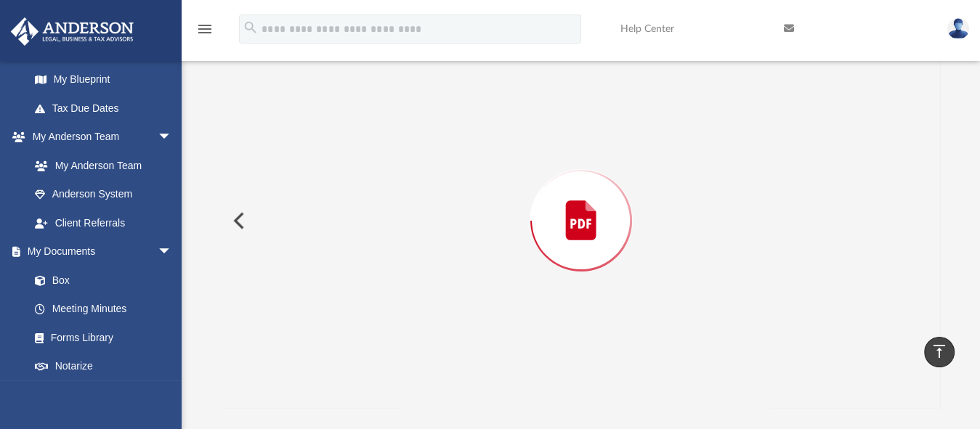 The width and height of the screenshot is (980, 429). Describe the element at coordinates (939, 352) in the screenshot. I see `a: vertical_align_top` at that location.